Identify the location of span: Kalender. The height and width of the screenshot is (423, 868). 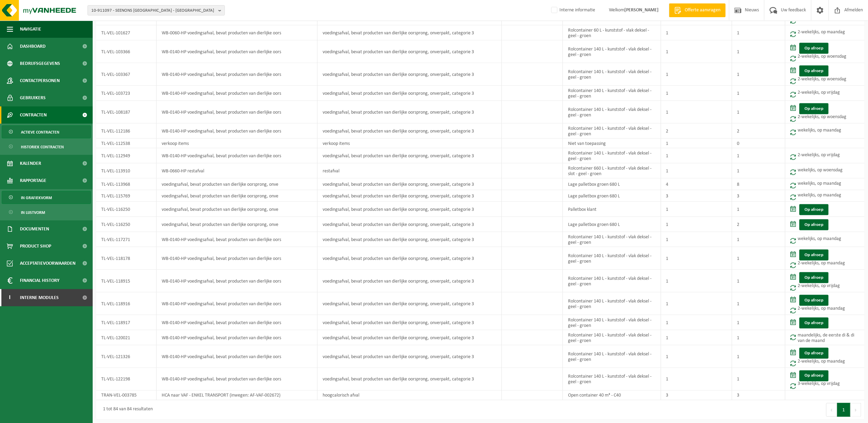
(31, 163).